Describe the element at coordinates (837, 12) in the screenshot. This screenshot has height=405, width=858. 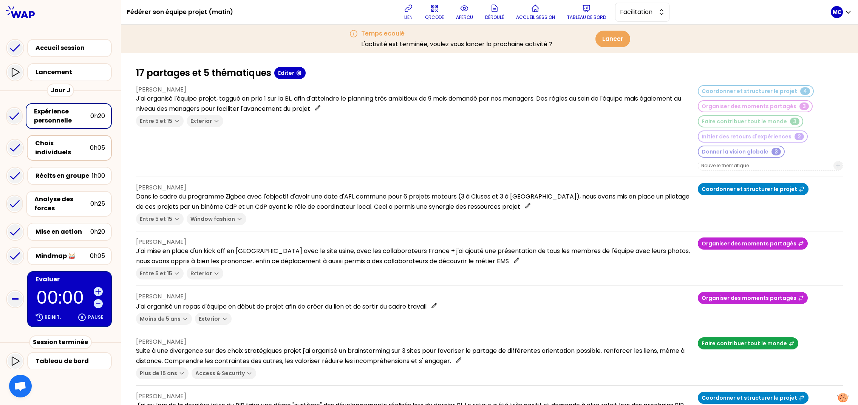
I see `p: MC` at that location.